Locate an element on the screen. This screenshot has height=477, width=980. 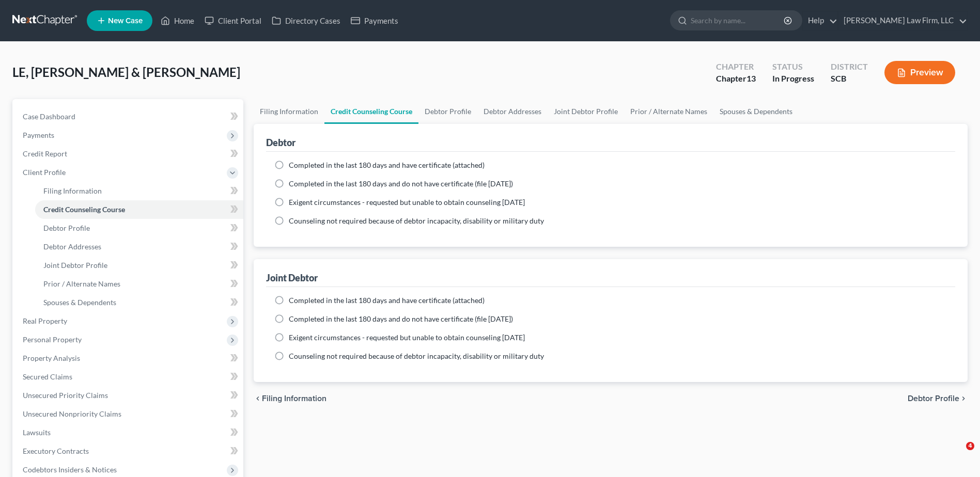
span: Codebtors Insiders & Notices is located at coordinates (70, 469).